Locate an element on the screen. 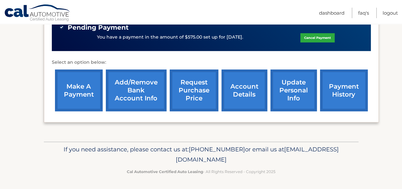 This screenshot has width=402, height=189. a: Cancel Payment is located at coordinates (318, 38).